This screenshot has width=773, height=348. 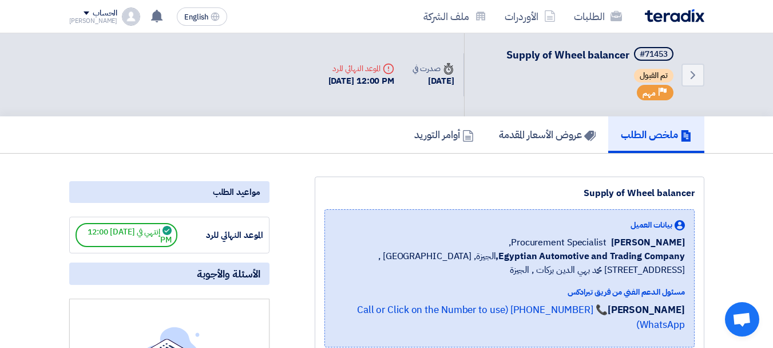 I want to click on img: profile_test.png, so click(x=131, y=17).